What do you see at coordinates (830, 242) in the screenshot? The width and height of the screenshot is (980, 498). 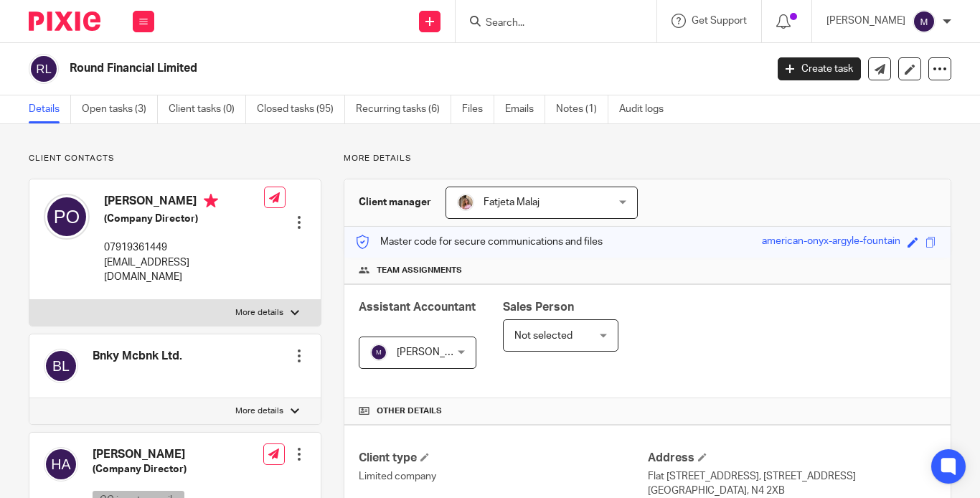 I see `div: american-onyx-argyle-fountain` at bounding box center [830, 242].